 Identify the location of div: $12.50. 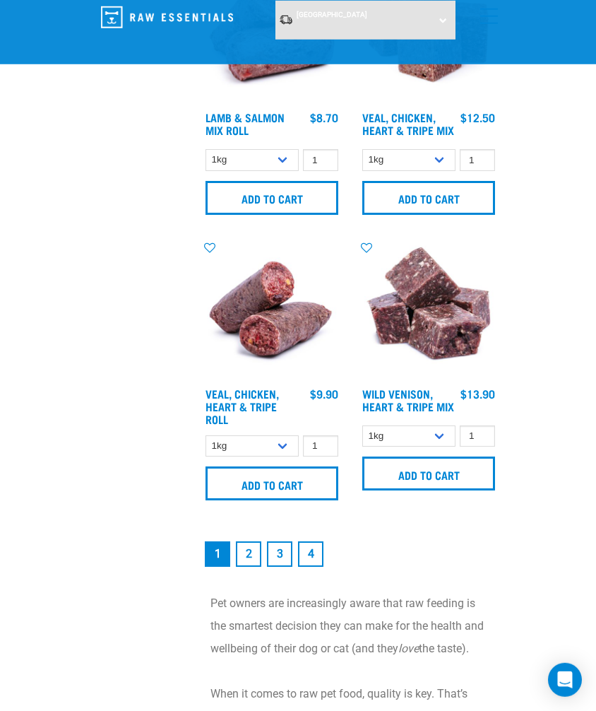
(478, 117).